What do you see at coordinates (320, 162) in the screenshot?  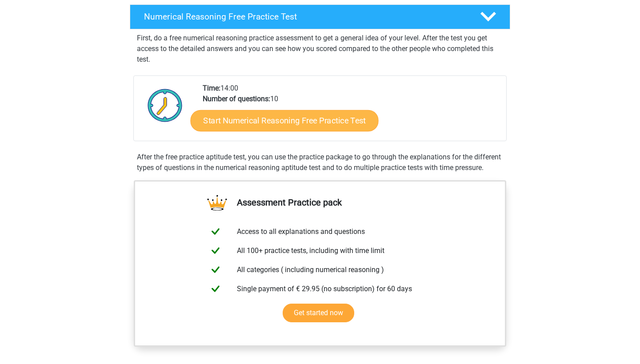 I see `div: After the free practice aptitude test, you can use the practice package to go through the explana...` at bounding box center [320, 162].